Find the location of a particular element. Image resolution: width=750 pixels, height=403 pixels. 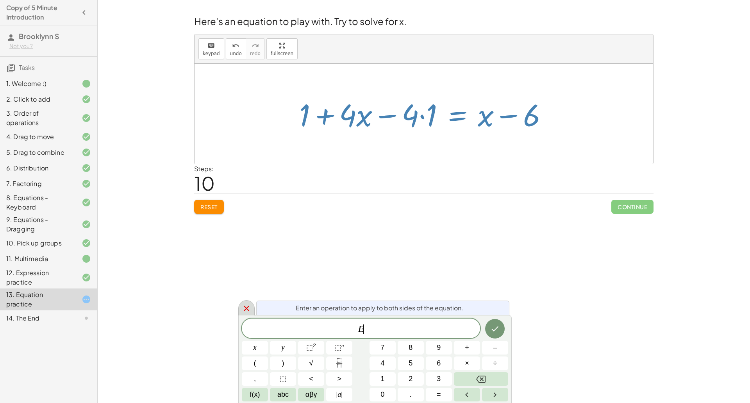

button: Absolute value is located at coordinates (339, 394).